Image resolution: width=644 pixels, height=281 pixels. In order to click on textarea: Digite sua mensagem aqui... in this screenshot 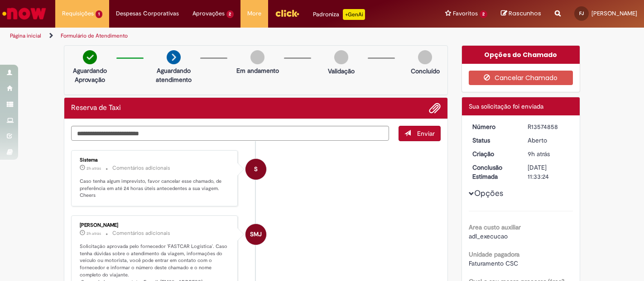, I will do `click(230, 133)`.